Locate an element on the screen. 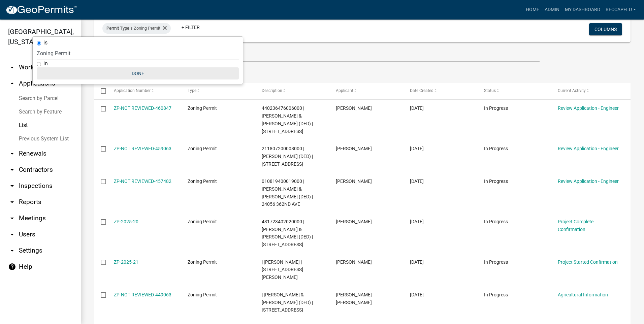  i: arrow_drop_up is located at coordinates (12, 84).